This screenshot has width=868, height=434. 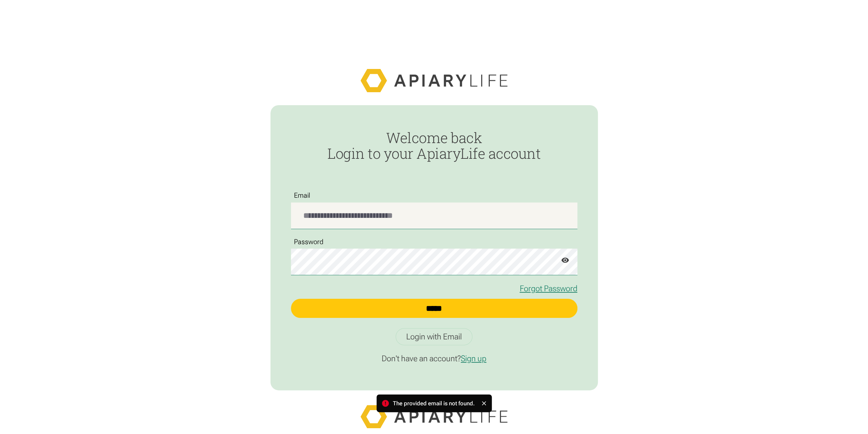 I want to click on p: Don't have an account?, so click(x=434, y=358).